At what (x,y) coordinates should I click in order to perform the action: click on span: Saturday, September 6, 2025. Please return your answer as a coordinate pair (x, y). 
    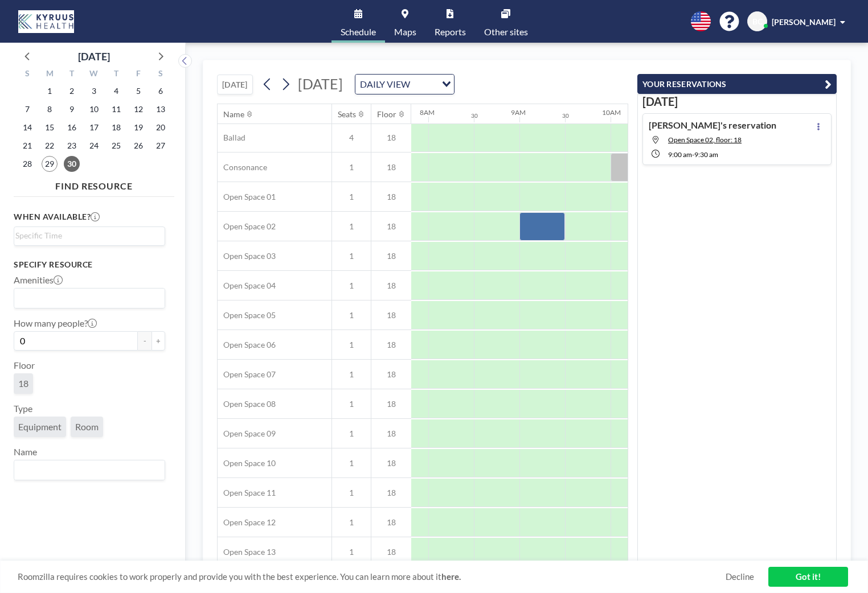
    Looking at the image, I should click on (161, 91).